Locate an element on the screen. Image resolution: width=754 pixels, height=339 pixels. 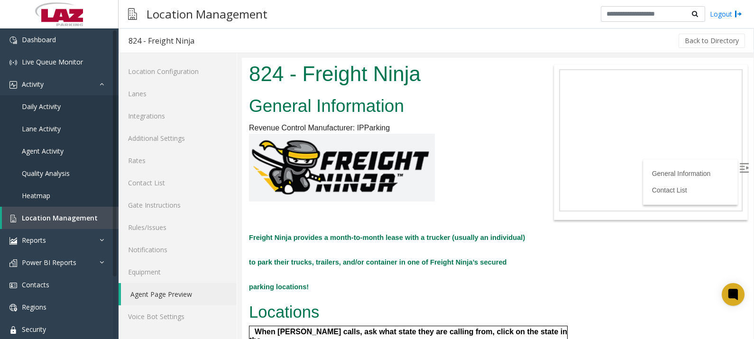
img: 778629658c364446a8f5208a07abe348.jpg is located at coordinates (100, 110).